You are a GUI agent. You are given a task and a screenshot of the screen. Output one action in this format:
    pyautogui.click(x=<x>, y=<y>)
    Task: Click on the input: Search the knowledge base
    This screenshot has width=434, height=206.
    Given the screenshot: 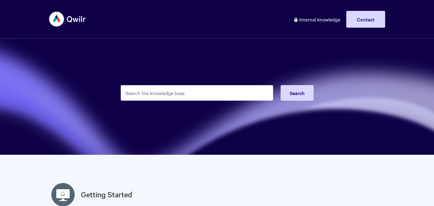 What is the action you would take?
    pyautogui.click(x=197, y=93)
    